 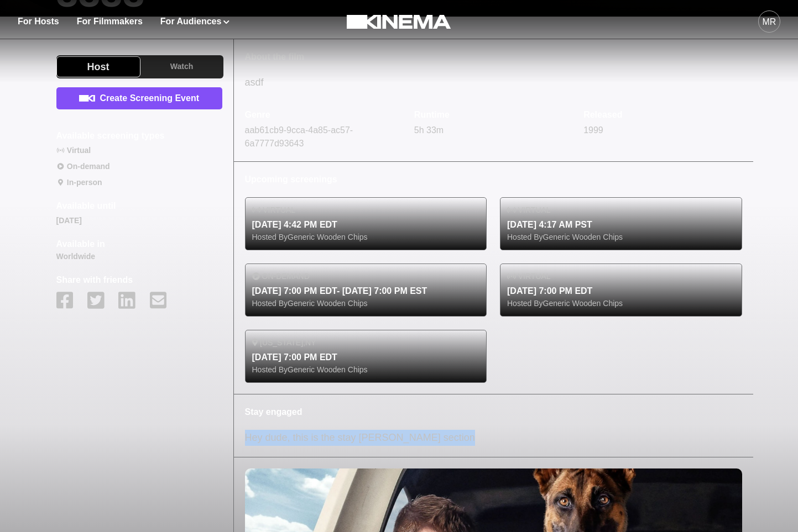 What do you see at coordinates (112, 280) in the screenshot?
I see `p: Share with friends` at bounding box center [112, 280].